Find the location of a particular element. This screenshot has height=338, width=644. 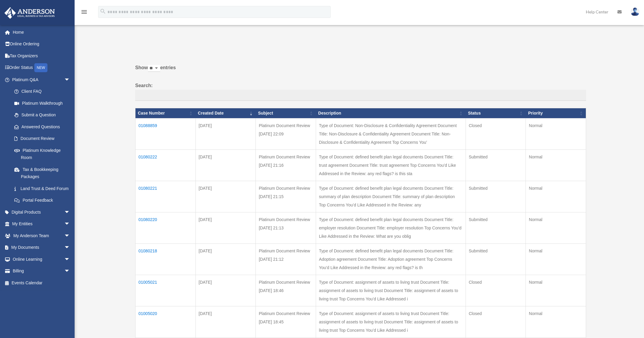

th: Created Date: activate to sort column ascending is located at coordinates (226, 114).